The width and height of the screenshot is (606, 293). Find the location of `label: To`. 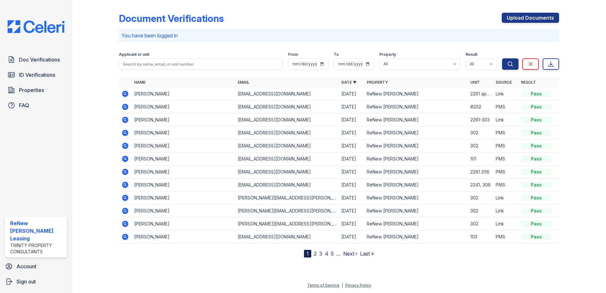

label: To is located at coordinates (336, 54).